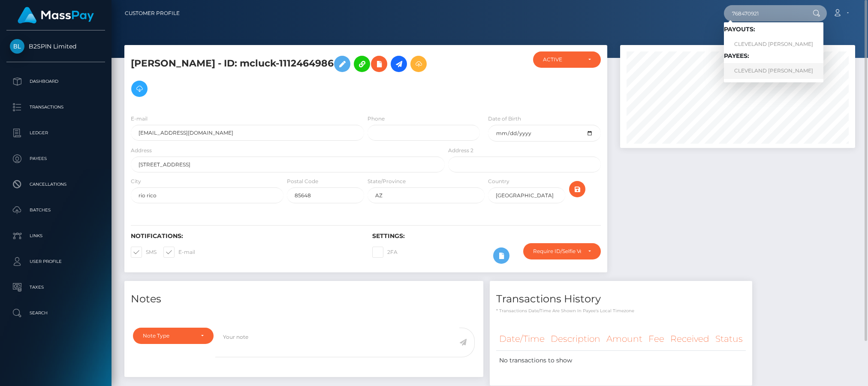 This screenshot has width=868, height=386. I want to click on a: User Profile, so click(55, 261).